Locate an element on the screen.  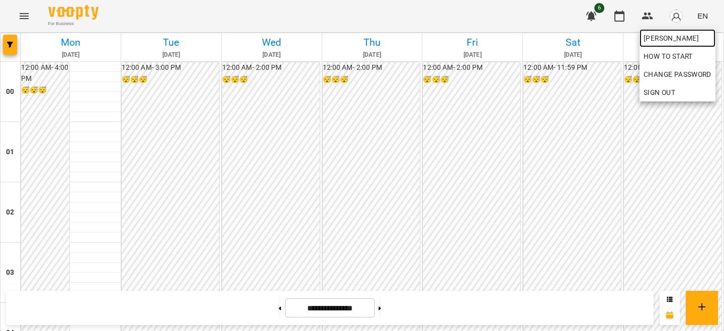
span: Sign Out is located at coordinates (659, 93).